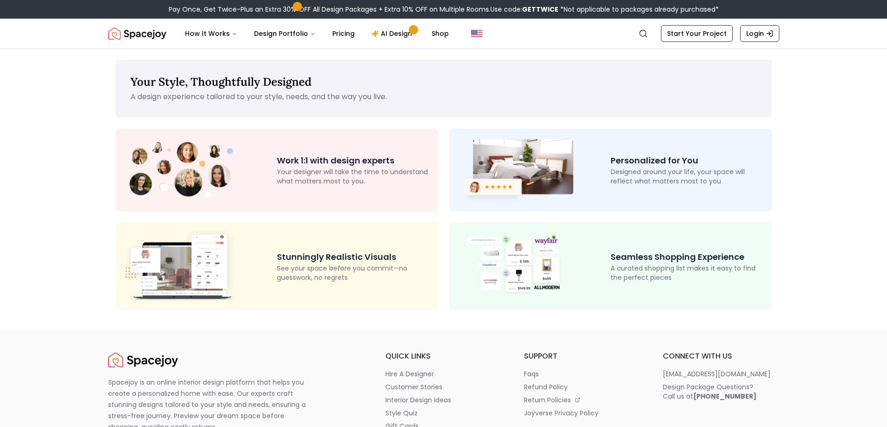 This screenshot has width=887, height=427. What do you see at coordinates (393, 34) in the screenshot?
I see `a: AI Design` at bounding box center [393, 34].